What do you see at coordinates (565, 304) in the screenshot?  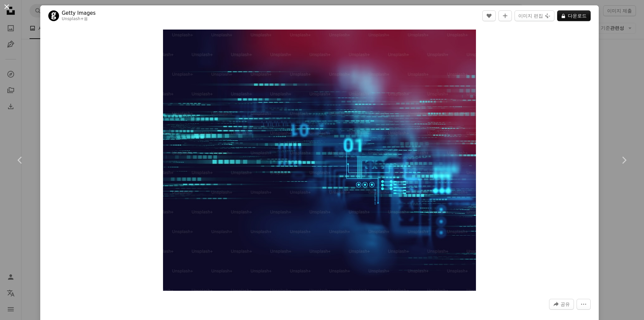 I see `span: 공유` at bounding box center [565, 304].